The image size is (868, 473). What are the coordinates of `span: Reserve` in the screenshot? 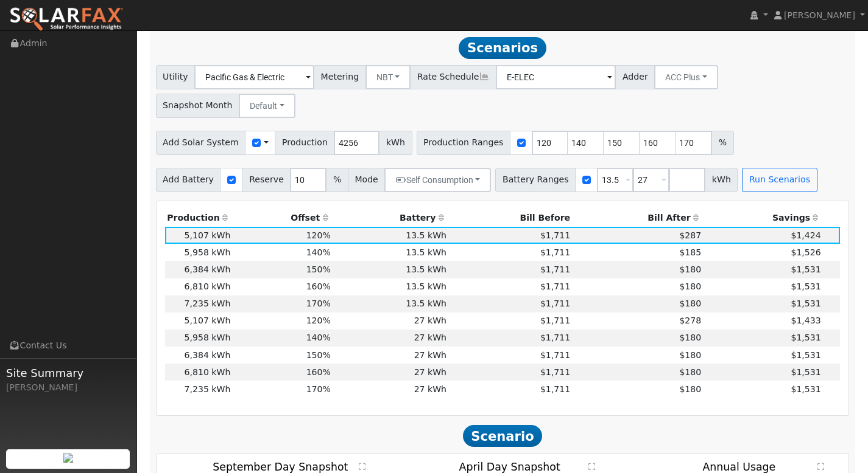 It's located at (267, 180).